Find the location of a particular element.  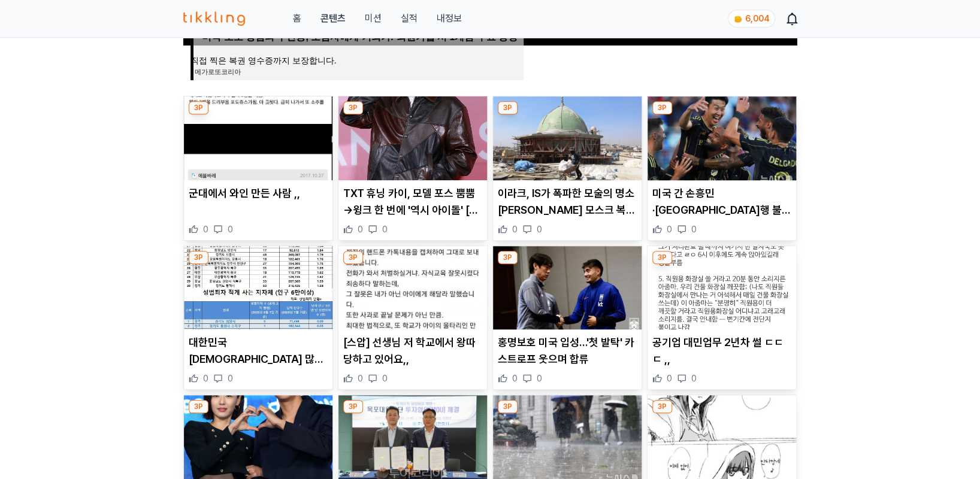

p: [스압] 선생님 저 학교에서 왕따 당하고 있어요,, is located at coordinates (413, 351).